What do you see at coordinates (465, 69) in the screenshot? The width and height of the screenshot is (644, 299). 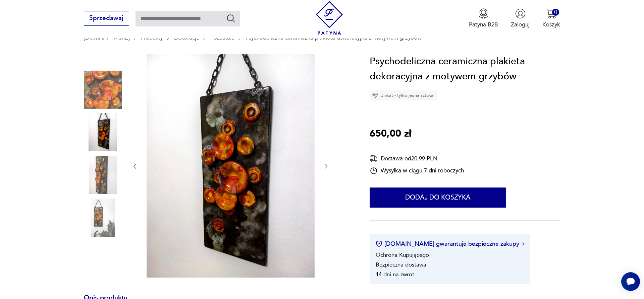 I see `h1: Psychodeliczna ceramiczna plakieta dekoracyjna z motywem grzybów` at bounding box center [465, 69].